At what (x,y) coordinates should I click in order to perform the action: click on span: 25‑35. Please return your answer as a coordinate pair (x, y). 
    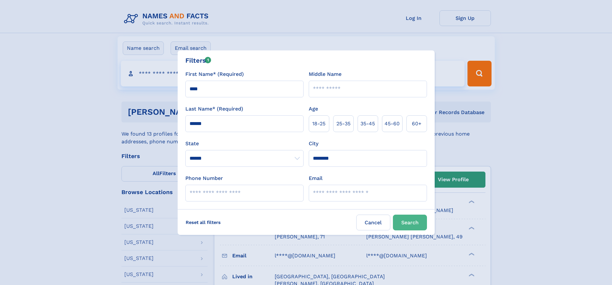
    Looking at the image, I should click on (344, 124).